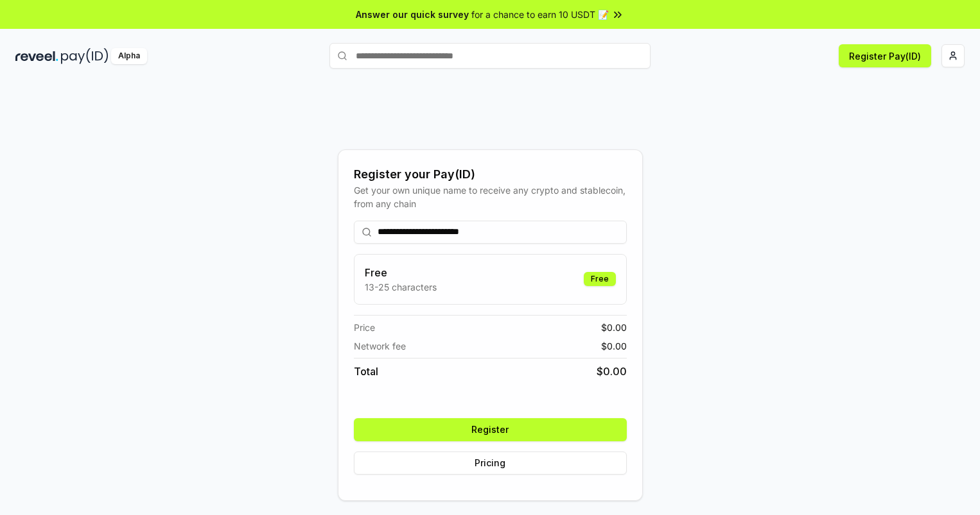  Describe the element at coordinates (490, 174) in the screenshot. I see `div: Register your Pay(ID)` at that location.